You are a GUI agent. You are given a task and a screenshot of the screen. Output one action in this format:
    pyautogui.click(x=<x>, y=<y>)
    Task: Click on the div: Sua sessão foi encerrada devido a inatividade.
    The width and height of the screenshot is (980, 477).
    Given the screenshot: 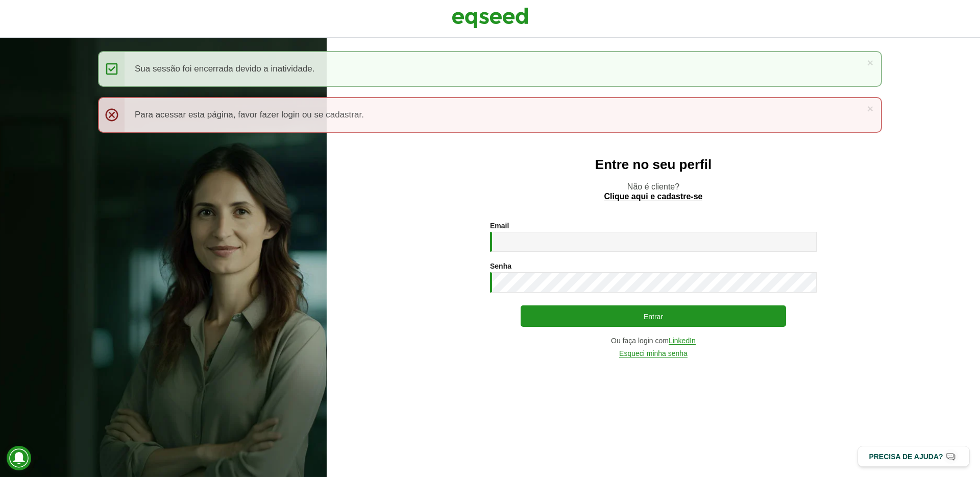 What is the action you would take?
    pyautogui.click(x=490, y=69)
    